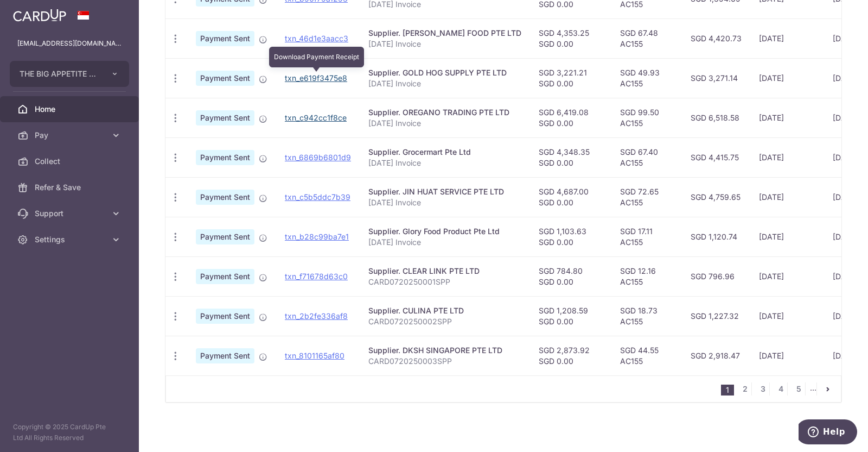  I want to click on a: txn_c5b5ddc7b39, so click(317, 197).